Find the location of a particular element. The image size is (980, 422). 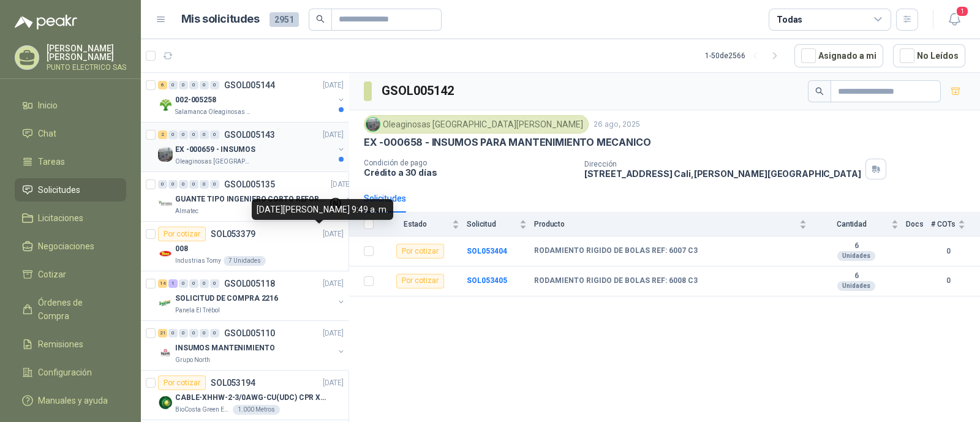

img: Logo peakr is located at coordinates (46, 22).